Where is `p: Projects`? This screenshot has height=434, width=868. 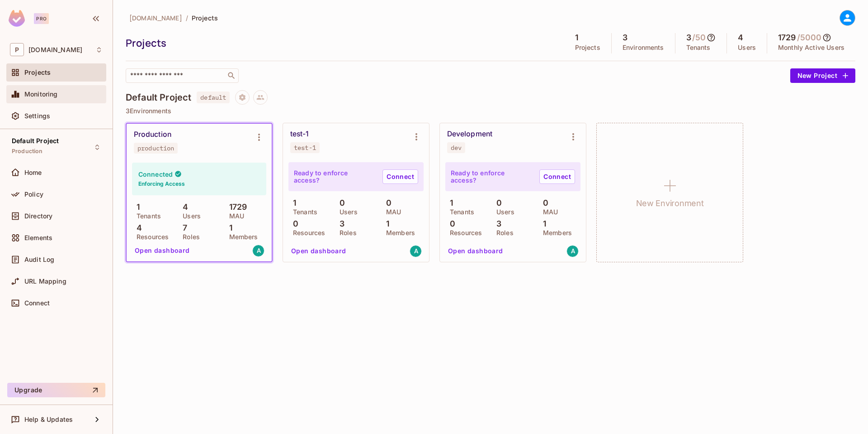
p: Projects is located at coordinates (588, 47).